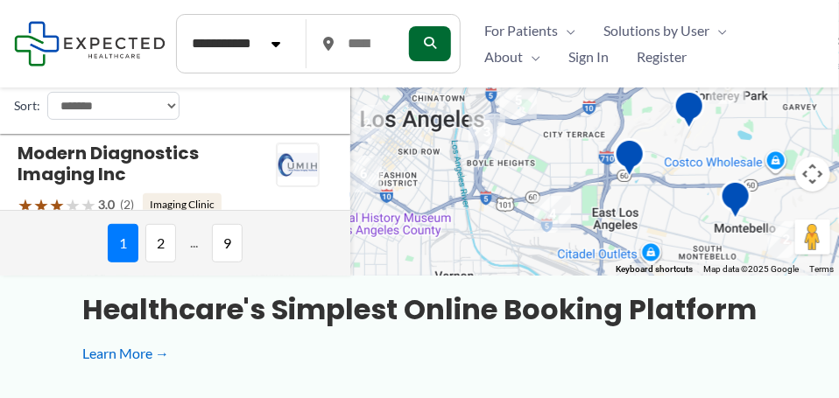  Describe the element at coordinates (504, 57) in the screenshot. I see `span: About` at that location.